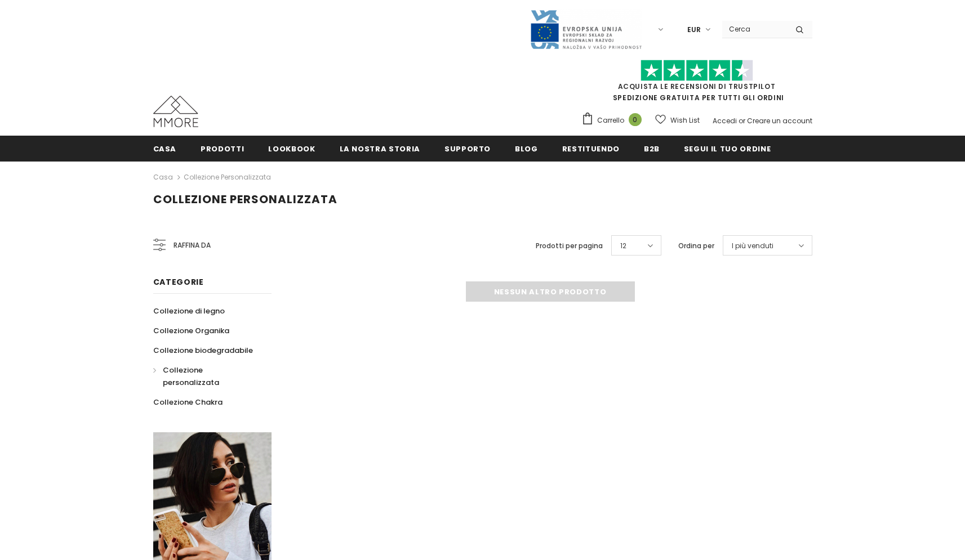  Describe the element at coordinates (222, 148) in the screenshot. I see `a: Prodotti` at that location.